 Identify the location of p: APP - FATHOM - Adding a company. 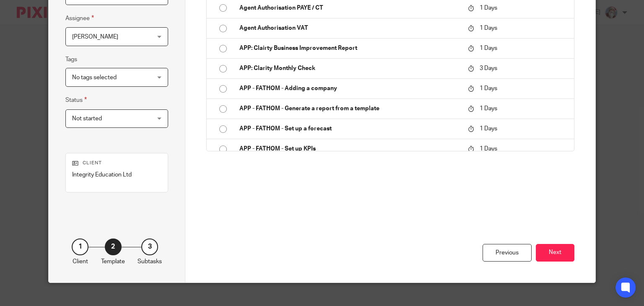
(349, 88).